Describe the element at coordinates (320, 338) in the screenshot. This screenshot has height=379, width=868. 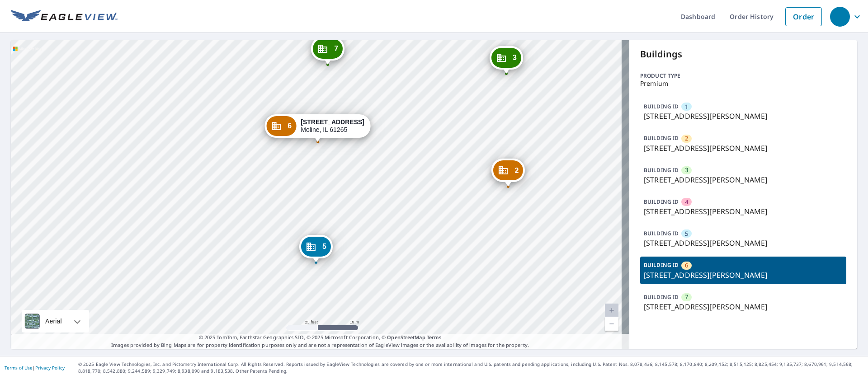
I see `span: © 2025 TomTom, Earthstar Geographics SIO, © 2025 Microsoft Corporation, ©` at that location.